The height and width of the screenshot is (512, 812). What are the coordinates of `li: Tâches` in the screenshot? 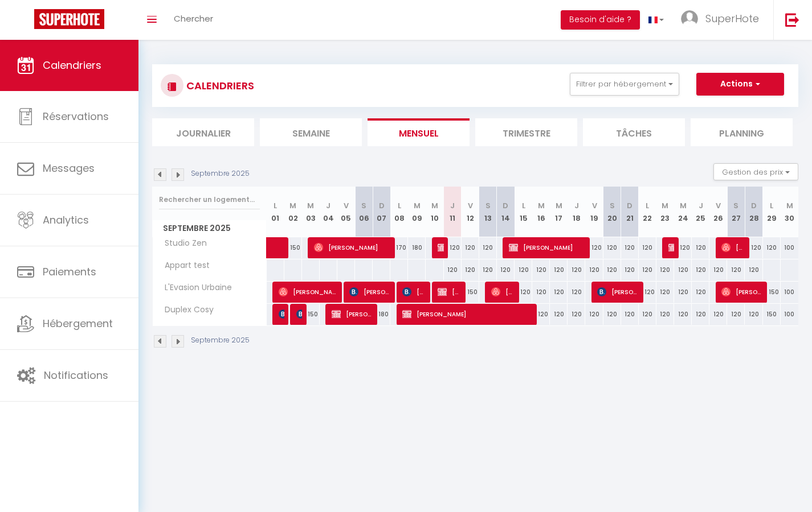 It's located at (633, 132).